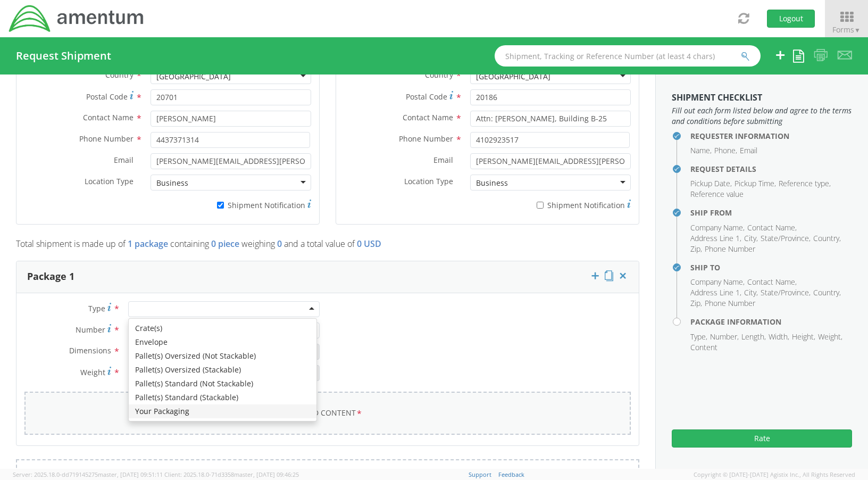  Describe the element at coordinates (511, 474) in the screenshot. I see `a: Feedback` at that location.